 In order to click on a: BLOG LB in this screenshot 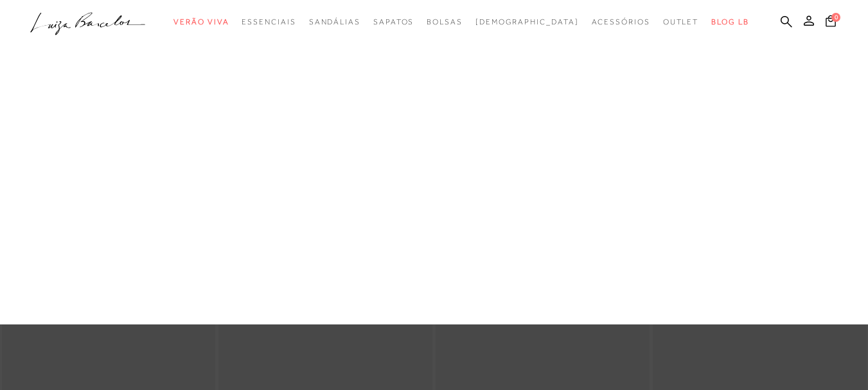, I will do `click(730, 22)`.